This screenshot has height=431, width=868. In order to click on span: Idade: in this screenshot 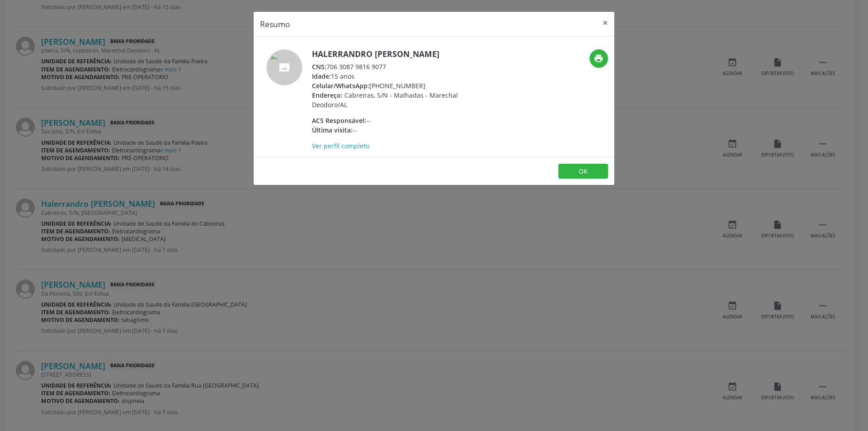, I will do `click(322, 76)`.